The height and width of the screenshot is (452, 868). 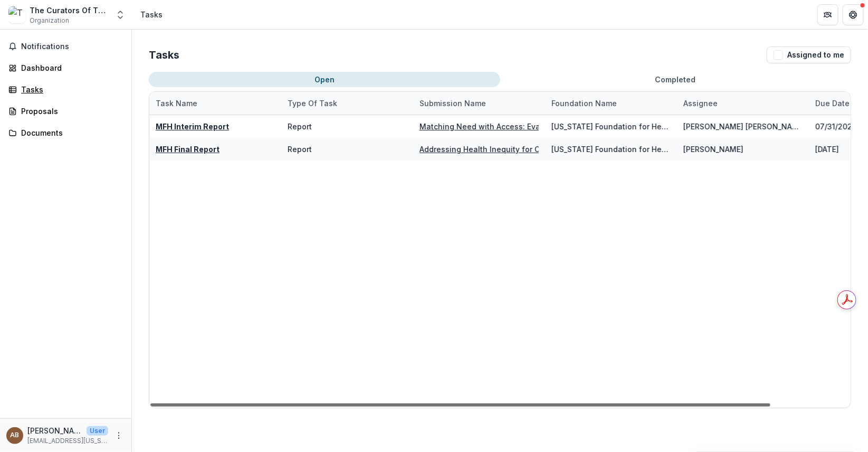 I want to click on a: MFH Interim Report, so click(x=192, y=126).